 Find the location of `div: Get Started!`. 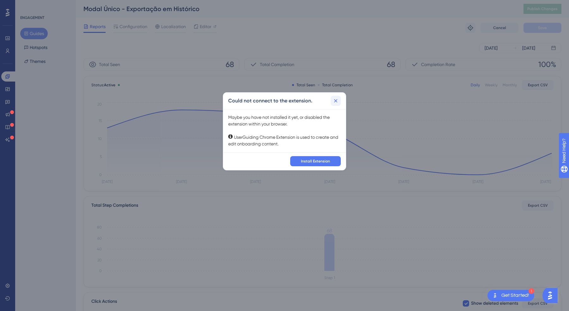

div: Get Started! is located at coordinates (516, 296).